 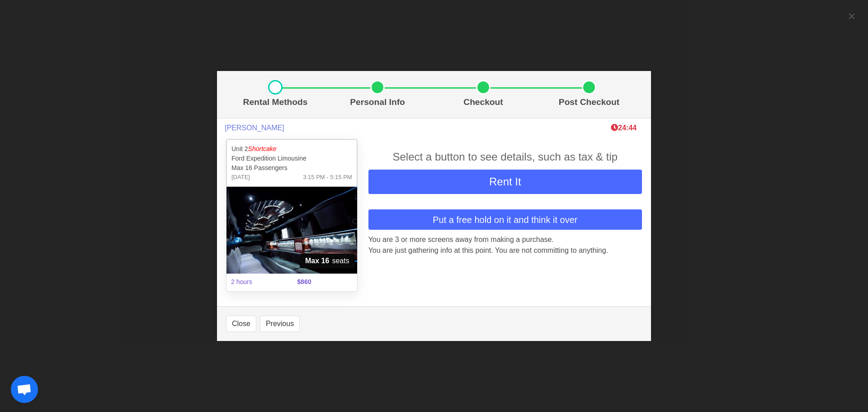 What do you see at coordinates (280, 324) in the screenshot?
I see `button: Previous` at bounding box center [280, 324].